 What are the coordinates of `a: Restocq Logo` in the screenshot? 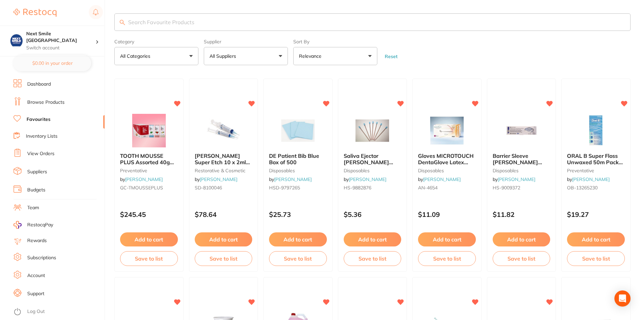 It's located at (35, 13).